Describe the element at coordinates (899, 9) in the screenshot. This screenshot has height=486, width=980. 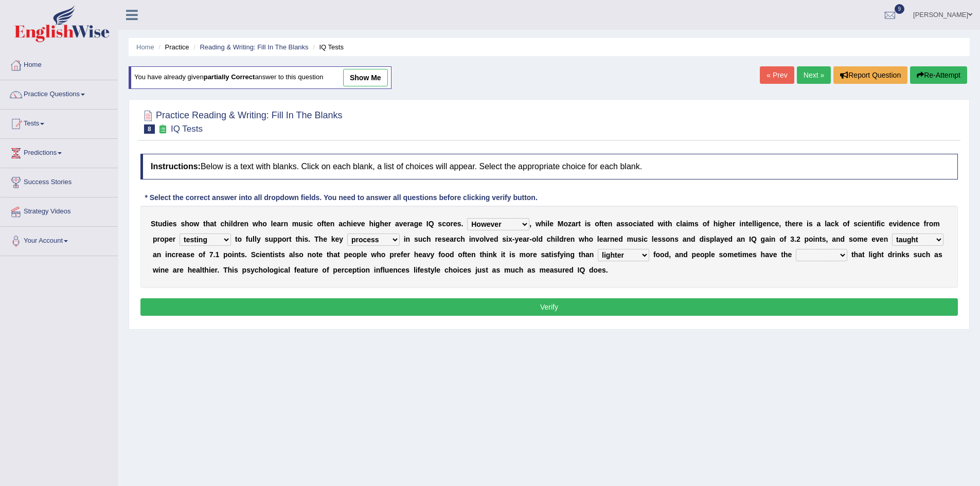
I see `span: 9` at that location.